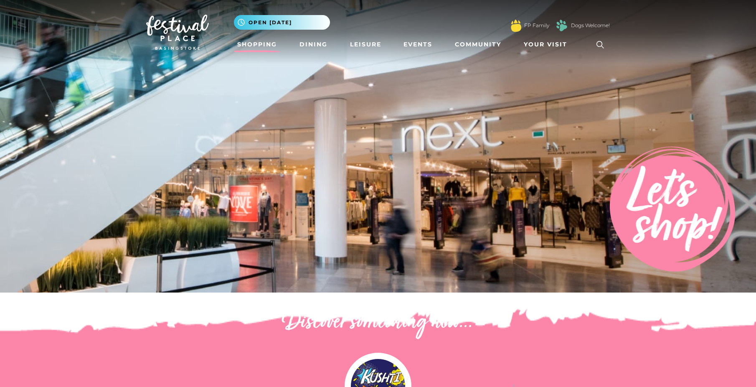 The image size is (756, 387). I want to click on a: Community, so click(478, 44).